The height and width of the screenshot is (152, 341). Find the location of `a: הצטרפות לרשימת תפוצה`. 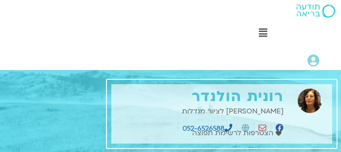

a: הצטרפות לרשימת תפוצה is located at coordinates (238, 133).